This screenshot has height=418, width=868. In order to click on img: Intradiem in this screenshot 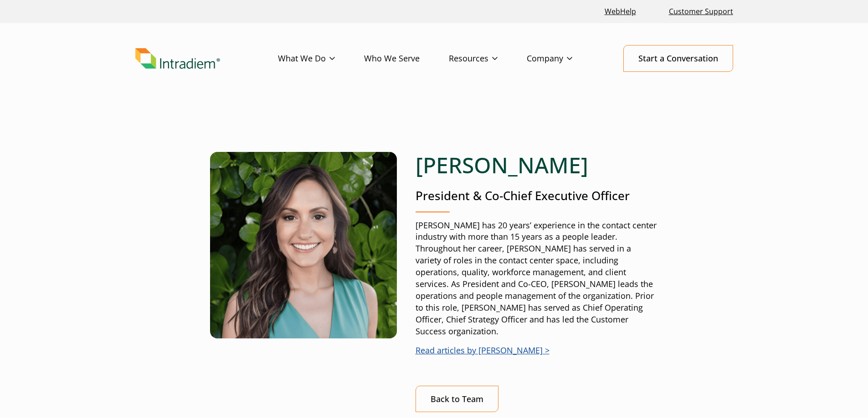, I will do `click(178, 58)`.